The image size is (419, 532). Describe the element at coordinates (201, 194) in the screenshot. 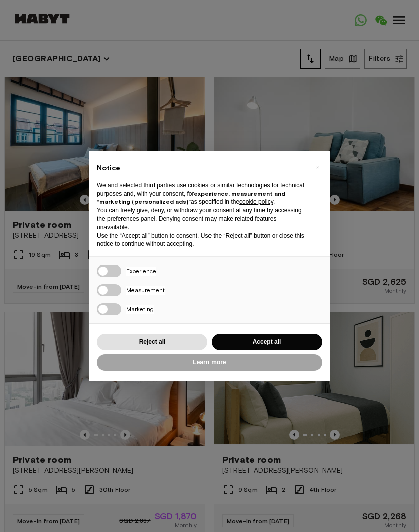

I see `p: We and selected third parties use cookies or similar technologies for technical purposes and, wit...` at that location.